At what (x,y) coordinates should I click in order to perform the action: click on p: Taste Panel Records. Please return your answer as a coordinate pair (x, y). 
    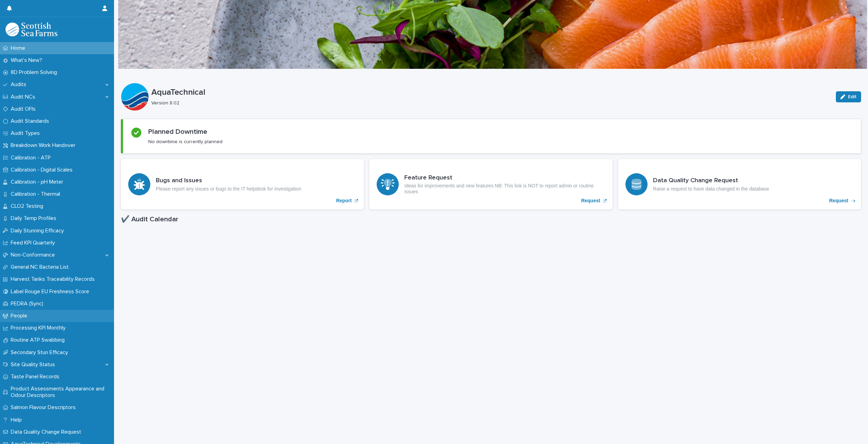
    Looking at the image, I should click on (36, 377).